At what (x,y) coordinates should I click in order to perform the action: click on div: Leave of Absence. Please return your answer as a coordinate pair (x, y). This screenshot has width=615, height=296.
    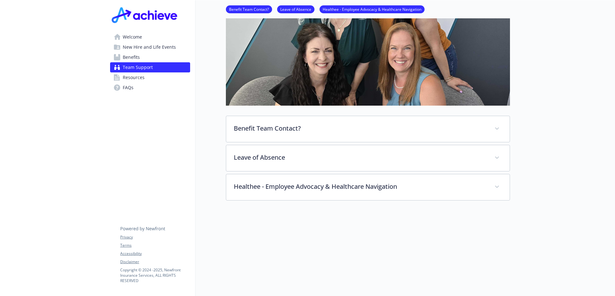
    Looking at the image, I should click on (368, 158).